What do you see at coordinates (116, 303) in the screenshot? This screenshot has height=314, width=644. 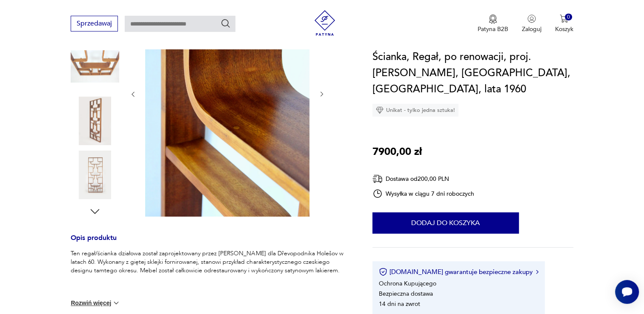 I see `img: chevron down` at bounding box center [116, 303].